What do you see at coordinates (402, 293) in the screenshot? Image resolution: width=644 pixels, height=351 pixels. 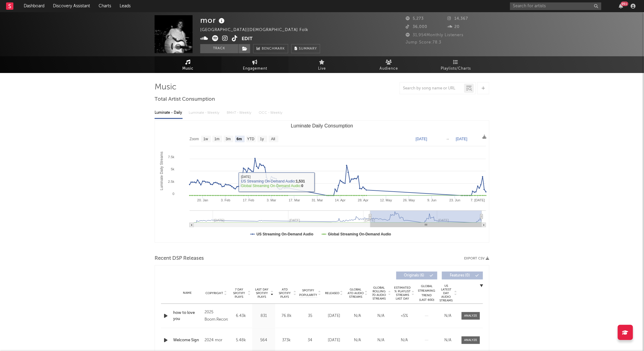 I see `span: Estimated % Playlist Streams Last Day` at bounding box center [402, 293].